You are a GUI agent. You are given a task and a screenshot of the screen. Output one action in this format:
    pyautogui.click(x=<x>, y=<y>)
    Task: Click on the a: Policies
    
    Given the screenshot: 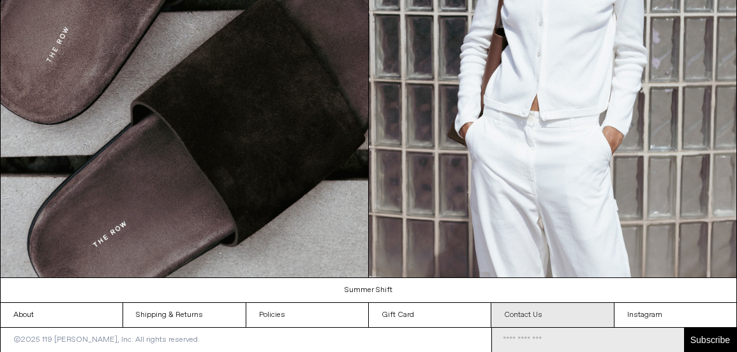 What is the action you would take?
    pyautogui.click(x=307, y=315)
    